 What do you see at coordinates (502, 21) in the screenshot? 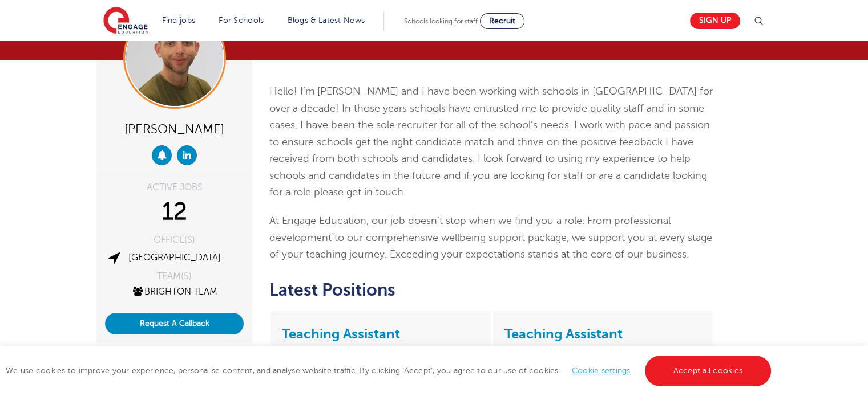
I see `span: Recruit` at bounding box center [502, 21].